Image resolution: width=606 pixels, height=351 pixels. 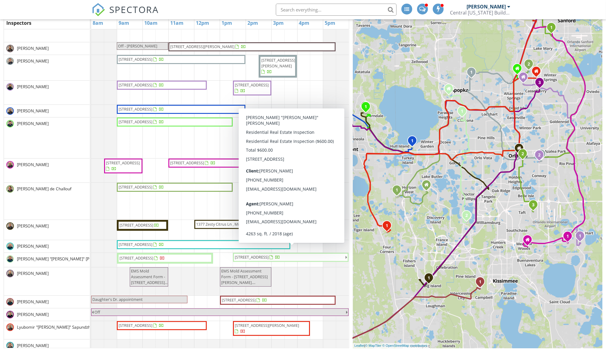 I want to click on div: 701 N Lake Davis Dr , Orlando, FL 32806, so click(x=525, y=155).